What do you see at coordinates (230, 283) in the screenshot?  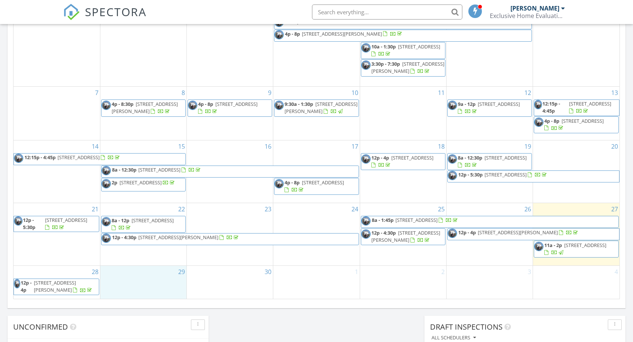 I see `td: Go to September 30, 2025` at bounding box center [230, 283].